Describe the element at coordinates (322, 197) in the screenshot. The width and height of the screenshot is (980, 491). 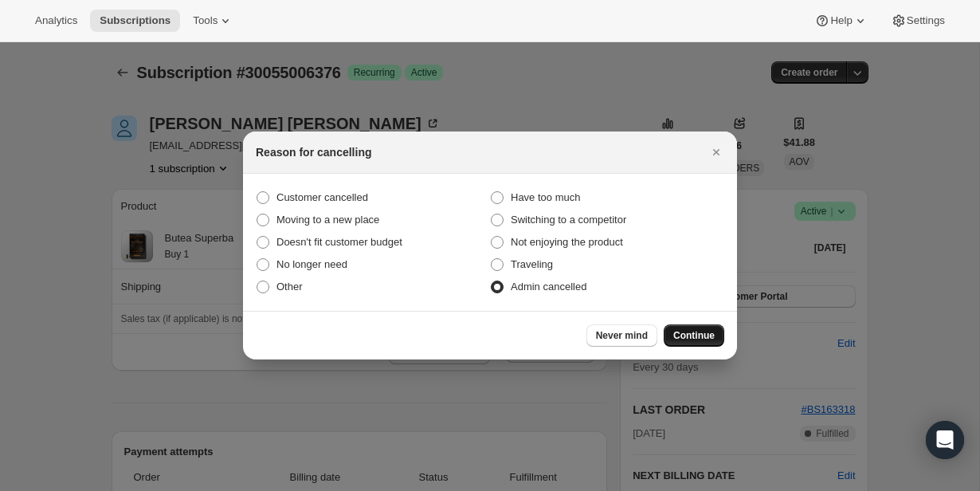
I see `span: Customer cancelled` at that location.